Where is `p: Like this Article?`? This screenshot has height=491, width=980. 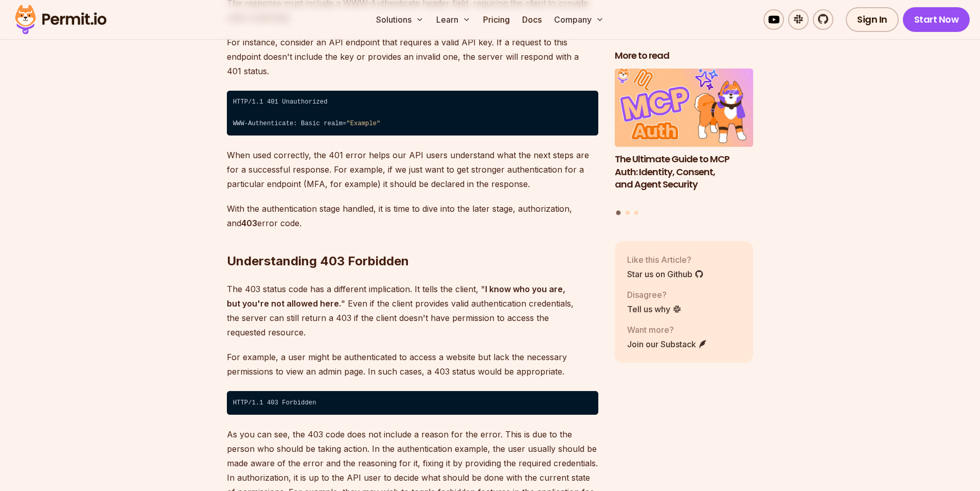 p: Like this Article? is located at coordinates (665, 259).